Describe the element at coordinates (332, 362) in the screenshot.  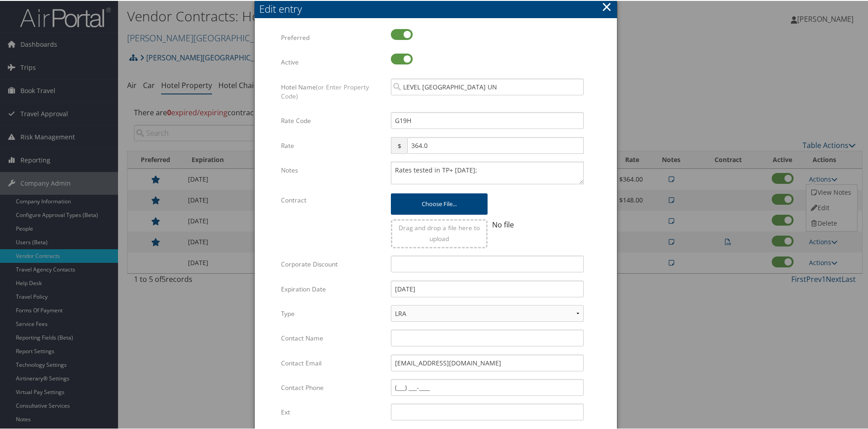
I see `label: Contact Email` at that location.